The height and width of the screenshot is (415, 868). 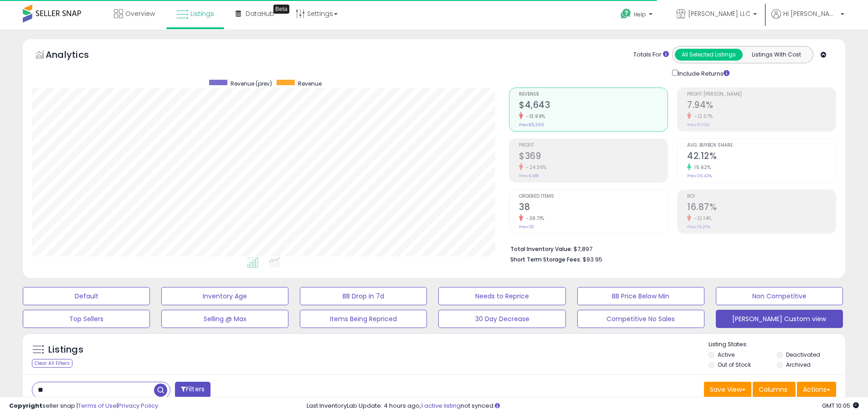 What do you see at coordinates (779, 296) in the screenshot?
I see `button: Non Competitive` at bounding box center [779, 296].